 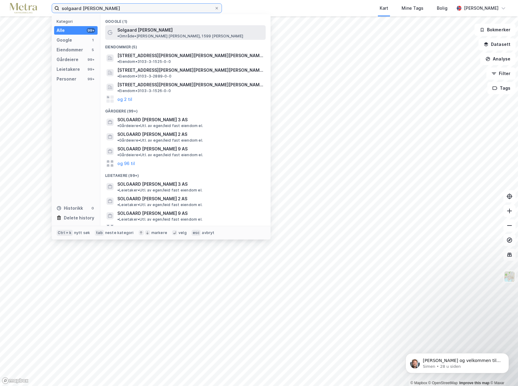 What do you see at coordinates (93, 40) in the screenshot?
I see `div: 1` at bounding box center [93, 40].